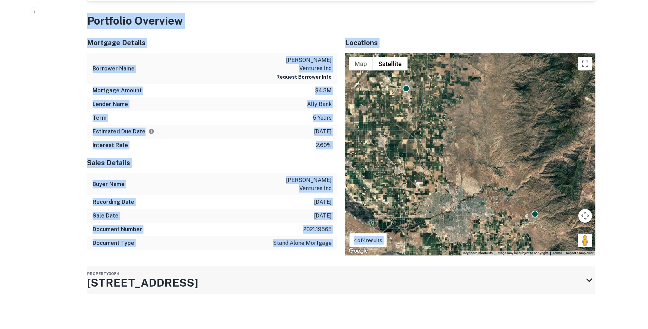  What do you see at coordinates (359, 251) in the screenshot?
I see `a: Open this area in Google Maps (opens a new window)` at bounding box center [359, 251].